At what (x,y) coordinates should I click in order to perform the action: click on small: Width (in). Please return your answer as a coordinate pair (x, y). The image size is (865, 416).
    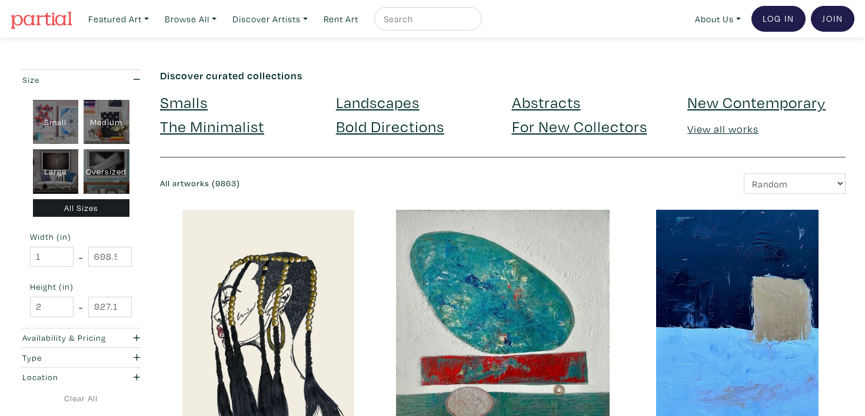
    Looking at the image, I should click on (81, 237).